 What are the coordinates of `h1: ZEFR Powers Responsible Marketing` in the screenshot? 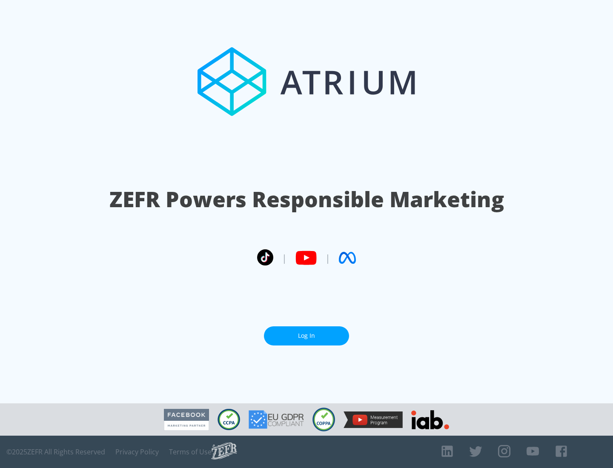 It's located at (307, 199).